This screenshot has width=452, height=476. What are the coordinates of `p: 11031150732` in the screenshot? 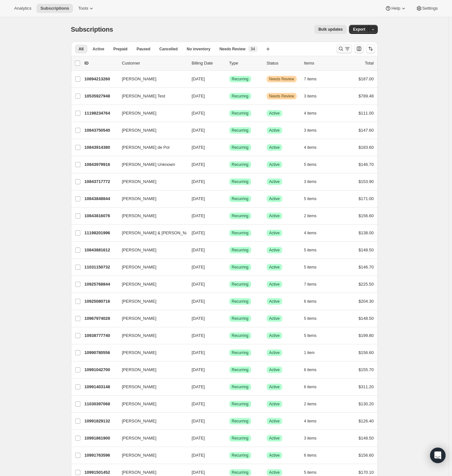 It's located at (101, 267).